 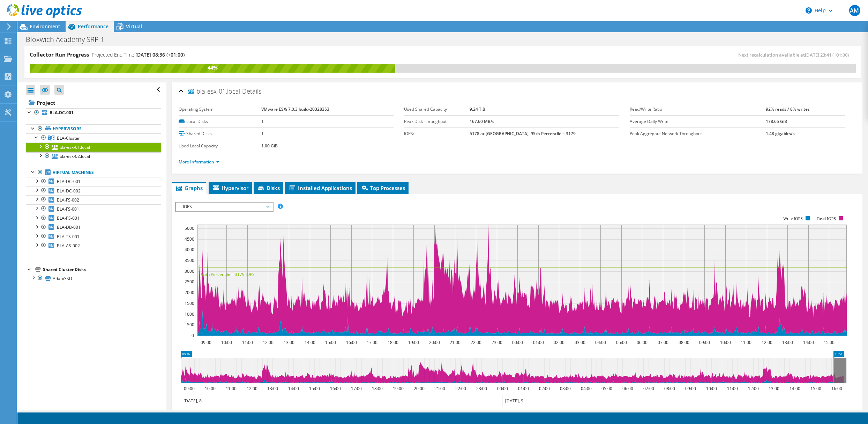 I want to click on a: BLA-AS-002, so click(x=94, y=245).